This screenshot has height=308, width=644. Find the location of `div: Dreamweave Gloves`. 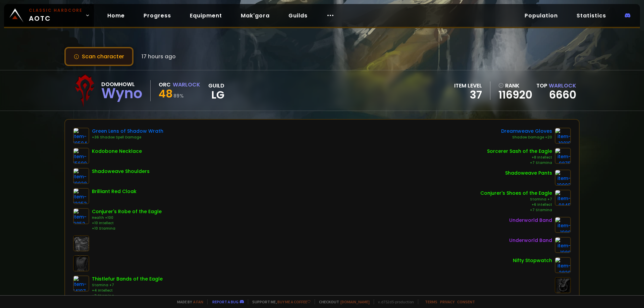

div: Dreamweave Gloves is located at coordinates (527, 131).